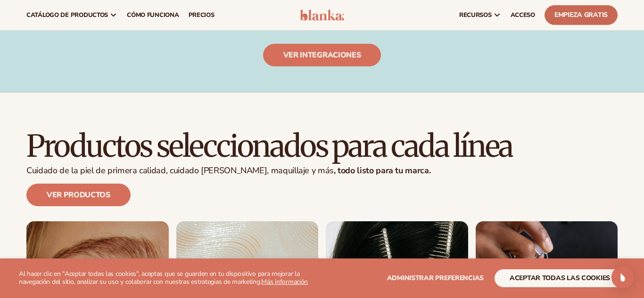 The width and height of the screenshot is (644, 298). I want to click on font: Administrar preferencias, so click(435, 278).